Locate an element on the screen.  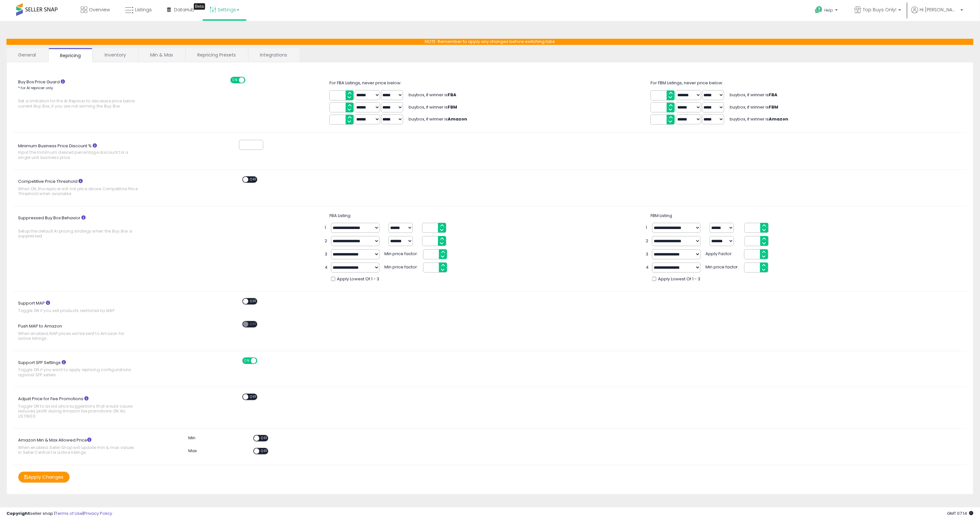
i: Get Help is located at coordinates (819, 10).